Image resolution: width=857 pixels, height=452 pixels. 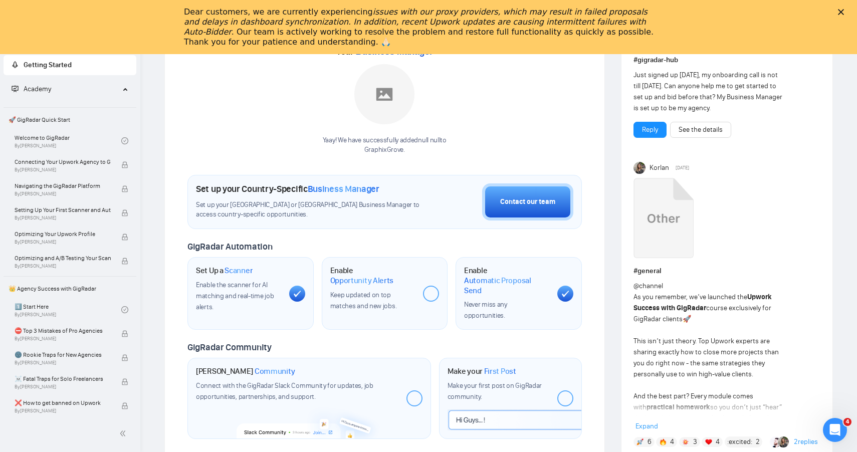 What do you see at coordinates (650, 130) in the screenshot?
I see `a: Reply` at bounding box center [650, 130].